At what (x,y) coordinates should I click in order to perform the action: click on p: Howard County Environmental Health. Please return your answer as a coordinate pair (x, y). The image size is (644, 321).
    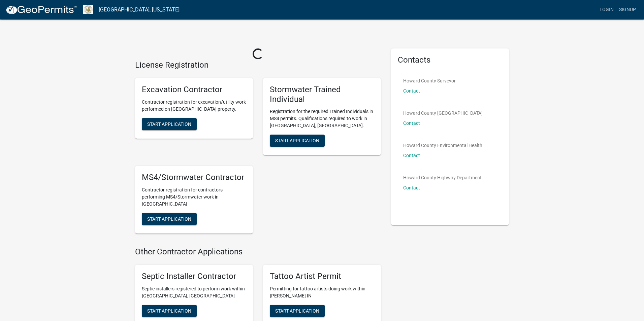
    Looking at the image, I should click on (443, 145).